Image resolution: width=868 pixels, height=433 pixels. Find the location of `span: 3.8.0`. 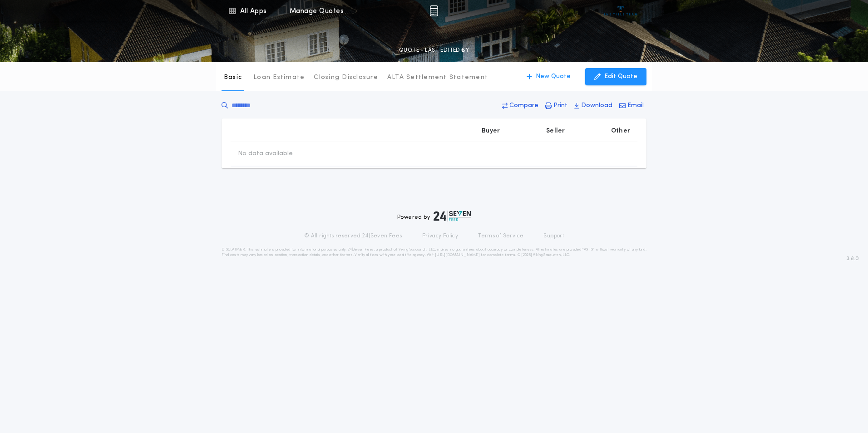

span: 3.8.0 is located at coordinates (852, 259).